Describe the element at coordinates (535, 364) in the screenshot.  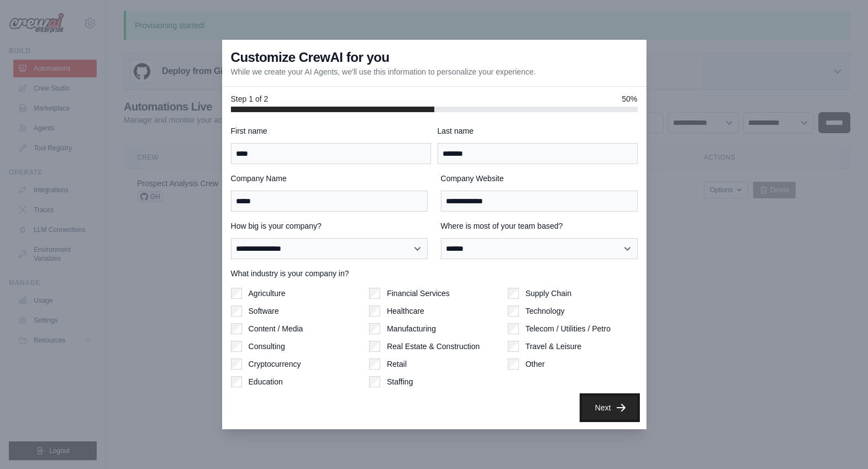
I see `label: Other` at that location.